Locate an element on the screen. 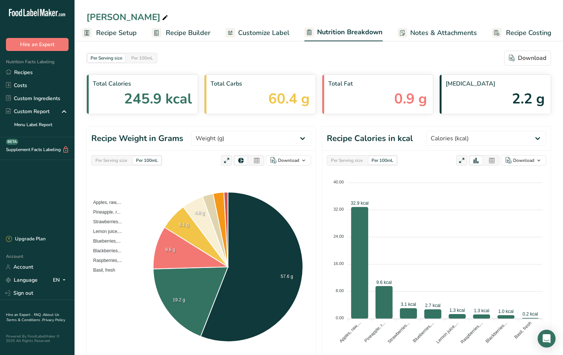 The height and width of the screenshot is (355, 563). span: Blueberries,... is located at coordinates (104, 241).